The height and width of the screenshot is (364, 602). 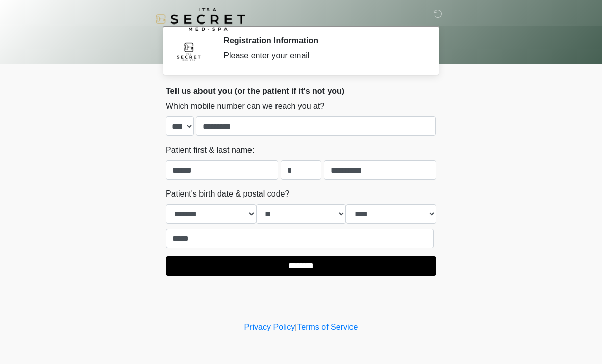 What do you see at coordinates (322, 55) in the screenshot?
I see `div: Please enter your email` at bounding box center [322, 55].